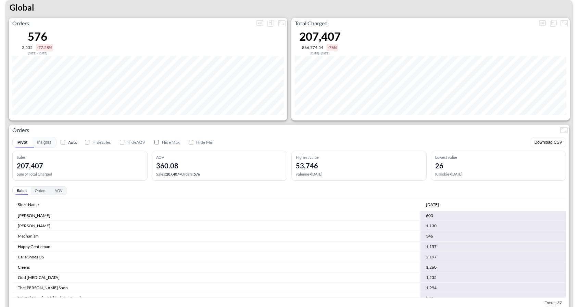 The height and width of the screenshot is (307, 580). Describe the element at coordinates (122, 142) in the screenshot. I see `input: HideAOV` at that location.